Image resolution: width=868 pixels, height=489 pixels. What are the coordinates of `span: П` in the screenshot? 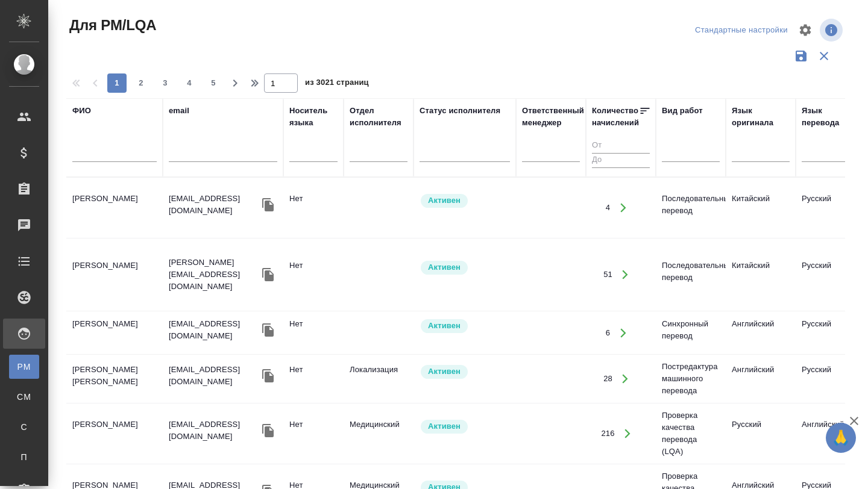 It's located at (24, 457).